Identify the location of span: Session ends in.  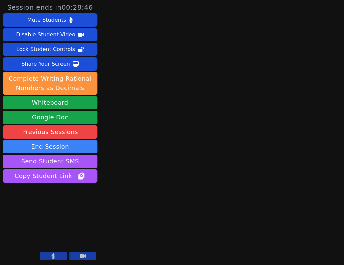
(50, 7).